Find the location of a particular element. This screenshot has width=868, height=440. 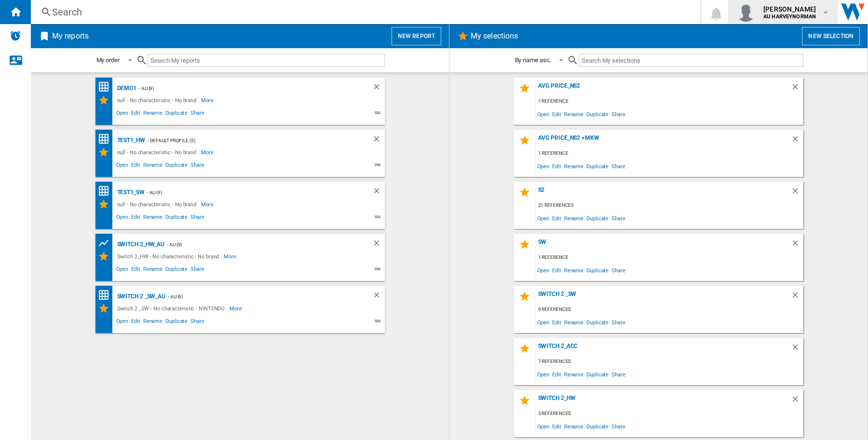

button: New selection is located at coordinates (830, 36).